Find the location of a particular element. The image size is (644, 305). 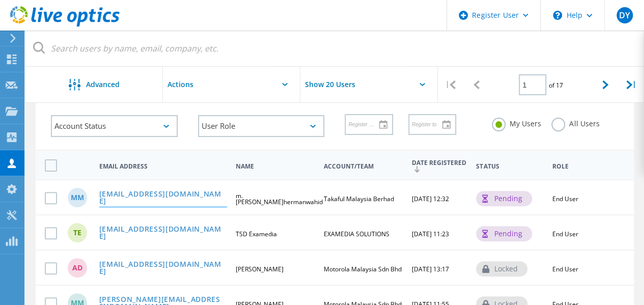

span: Motorola Malaysia Sdn Bhd is located at coordinates (363, 269).